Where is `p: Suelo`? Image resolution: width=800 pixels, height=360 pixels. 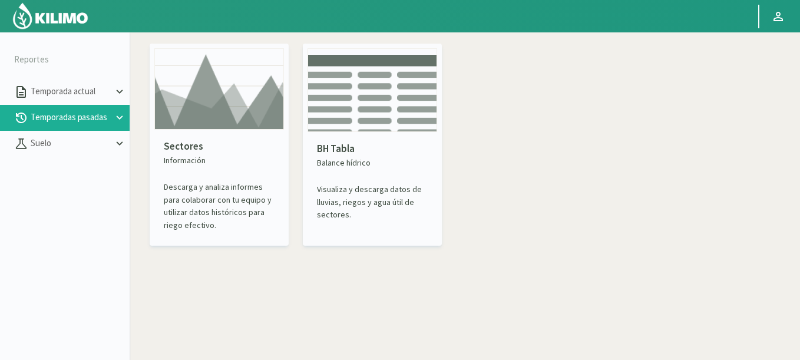 p: Suelo is located at coordinates (71, 143).